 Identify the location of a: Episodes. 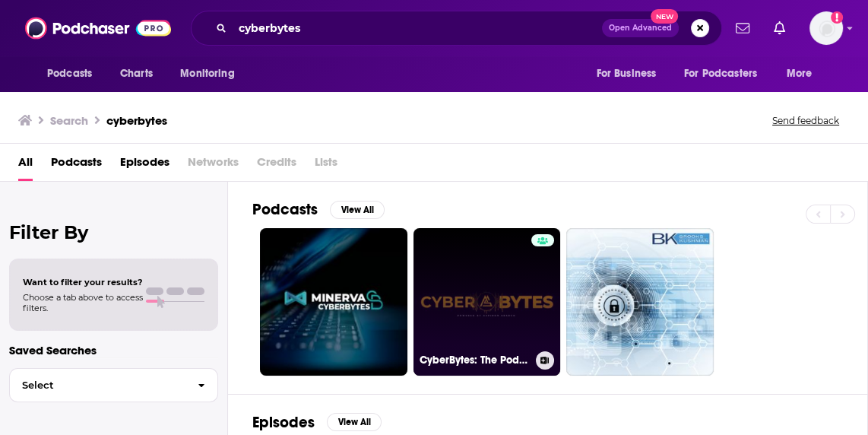
(145, 165).